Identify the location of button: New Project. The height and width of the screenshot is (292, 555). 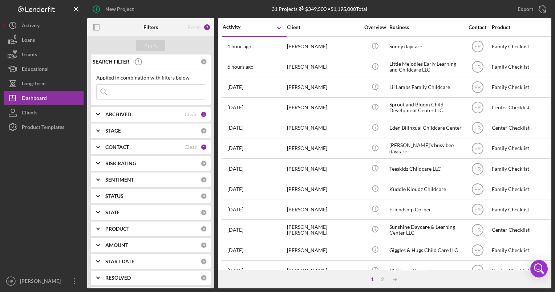
(114, 9).